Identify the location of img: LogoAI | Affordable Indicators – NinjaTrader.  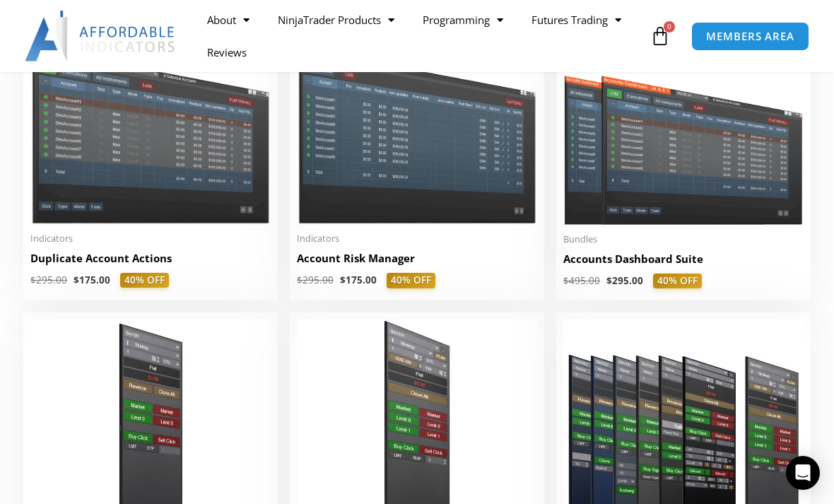
(100, 36).